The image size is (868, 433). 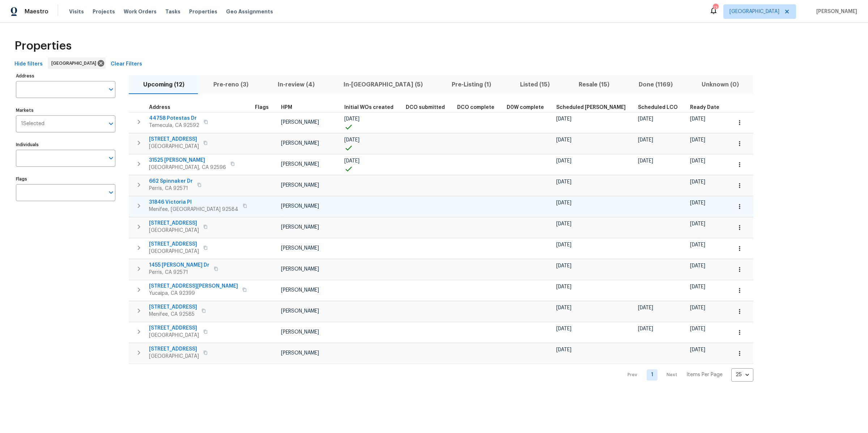 I want to click on span: Tasks, so click(x=172, y=12).